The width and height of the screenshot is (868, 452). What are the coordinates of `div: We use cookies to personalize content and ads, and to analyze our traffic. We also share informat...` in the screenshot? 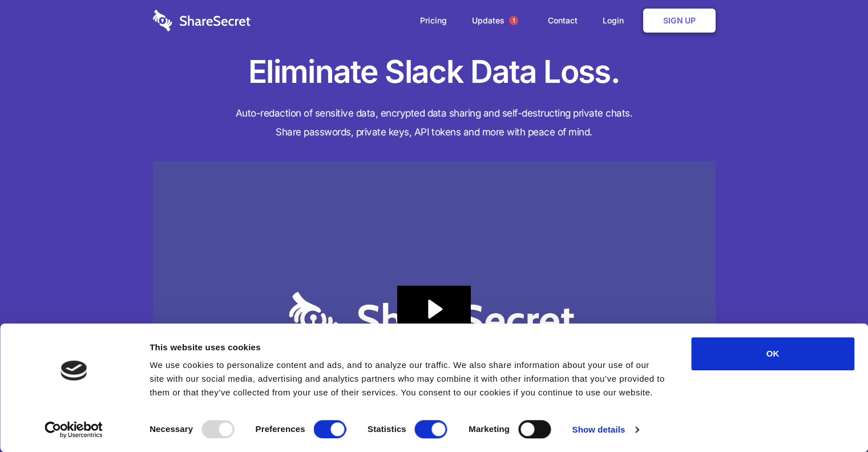 It's located at (408, 379).